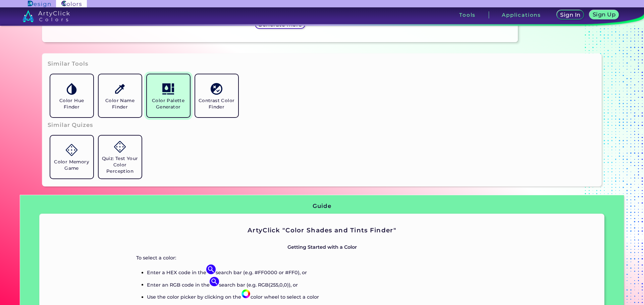 The width and height of the screenshot is (644, 305). I want to click on h3: Tools, so click(467, 14).